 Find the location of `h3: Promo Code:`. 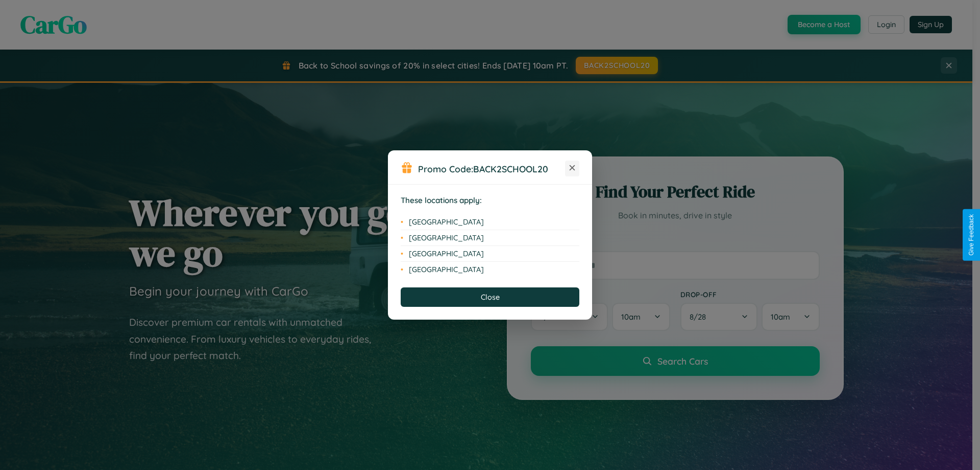

h3: Promo Code: is located at coordinates (491, 169).